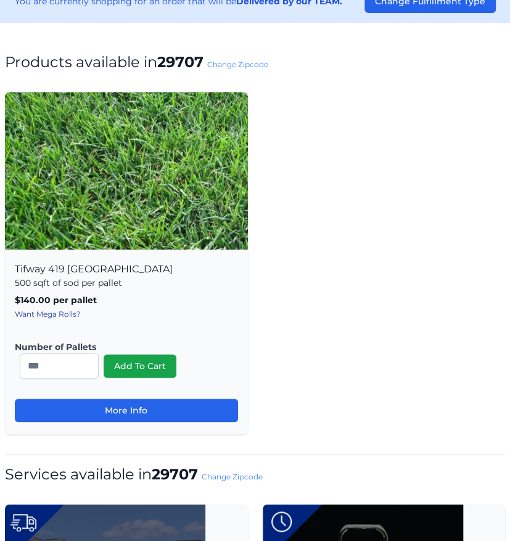 This screenshot has width=510, height=541. Describe the element at coordinates (126, 300) in the screenshot. I see `p: $140.00 per pallet` at that location.